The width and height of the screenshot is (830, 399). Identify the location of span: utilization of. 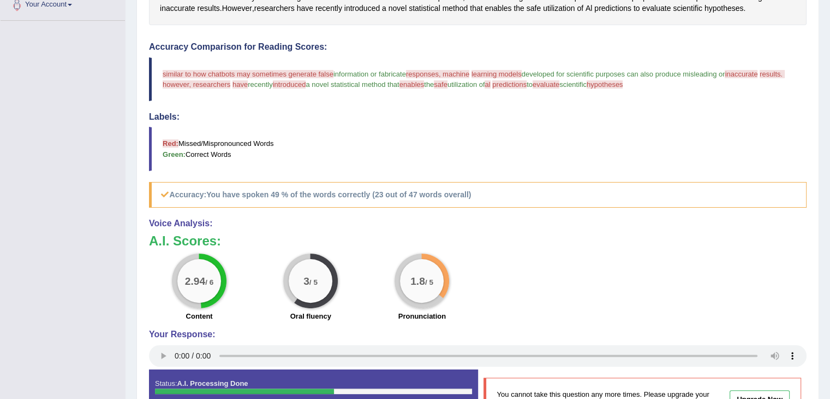
(466, 84).